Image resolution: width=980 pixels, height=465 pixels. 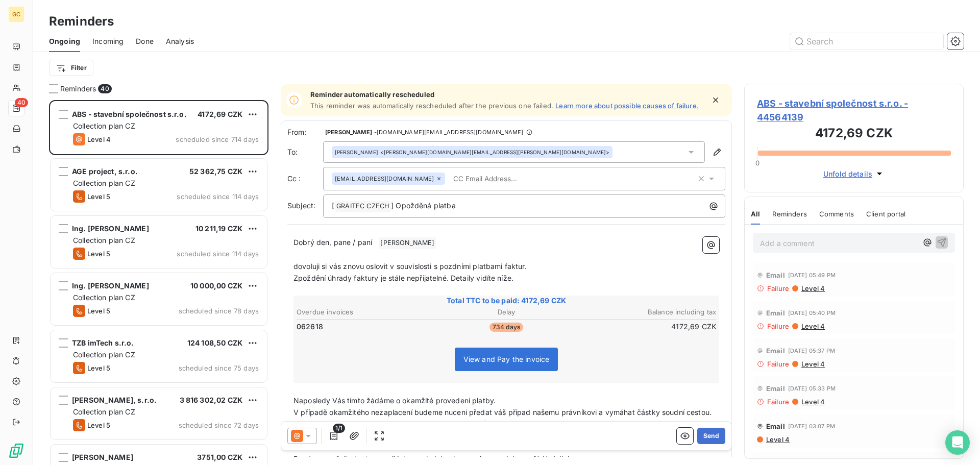 I want to click on span: Client portal, so click(x=886, y=214).